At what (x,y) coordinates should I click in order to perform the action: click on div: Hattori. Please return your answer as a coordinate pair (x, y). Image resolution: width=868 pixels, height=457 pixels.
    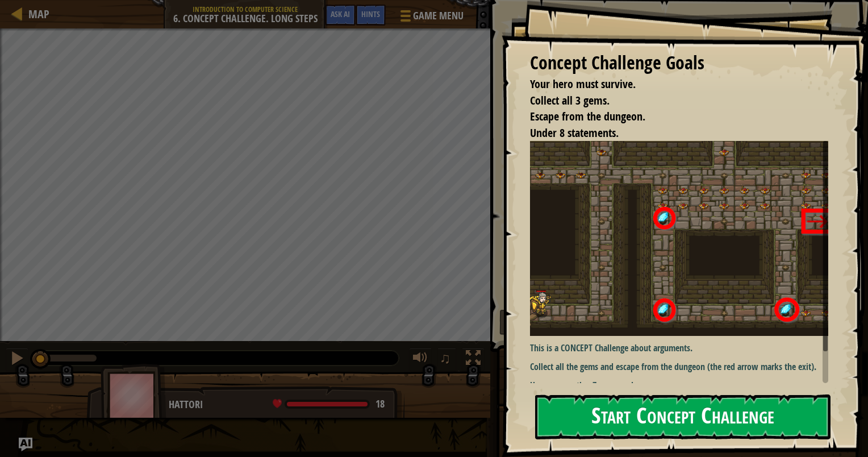
    Looking at the image, I should click on (281, 405).